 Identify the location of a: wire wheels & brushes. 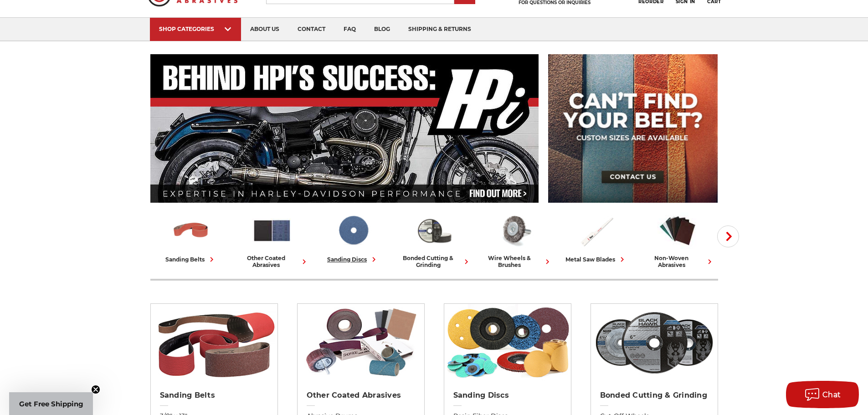
(515, 240).